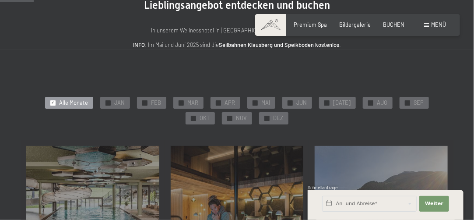 This screenshot has width=474, height=220. Describe the element at coordinates (439, 25) in the screenshot. I see `span: Menü` at that location.